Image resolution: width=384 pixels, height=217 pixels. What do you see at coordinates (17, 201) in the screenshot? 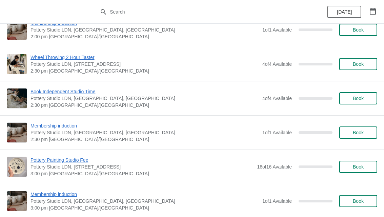
I see `img: Membership induction | Pottery Studio LDN, Monro Way, London, UK | 3:00 pm Europe/London` at bounding box center [17, 201].